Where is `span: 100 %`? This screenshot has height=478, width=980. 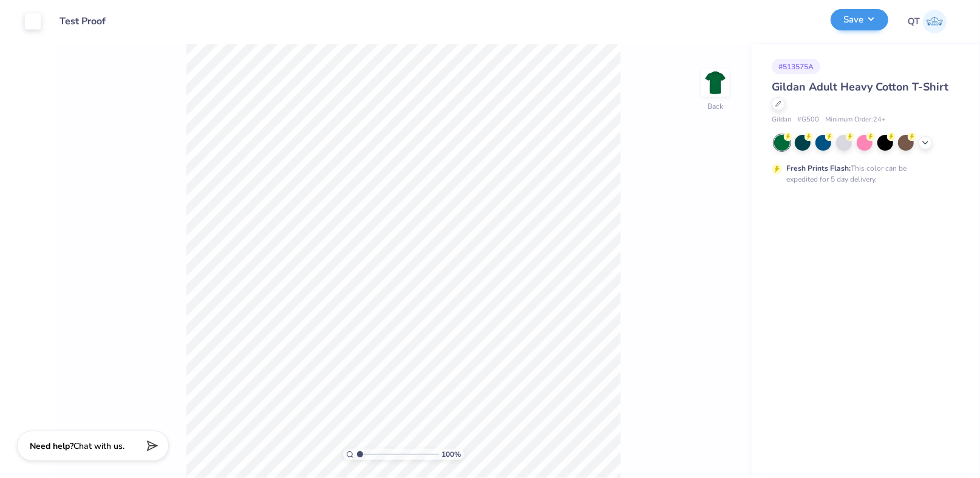
span: 100 % is located at coordinates (451, 454).